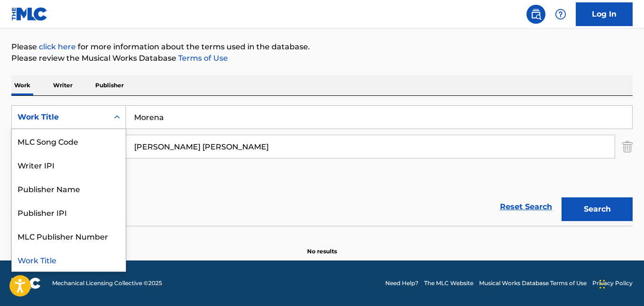 The image size is (644, 306). I want to click on p: Writer, so click(63, 85).